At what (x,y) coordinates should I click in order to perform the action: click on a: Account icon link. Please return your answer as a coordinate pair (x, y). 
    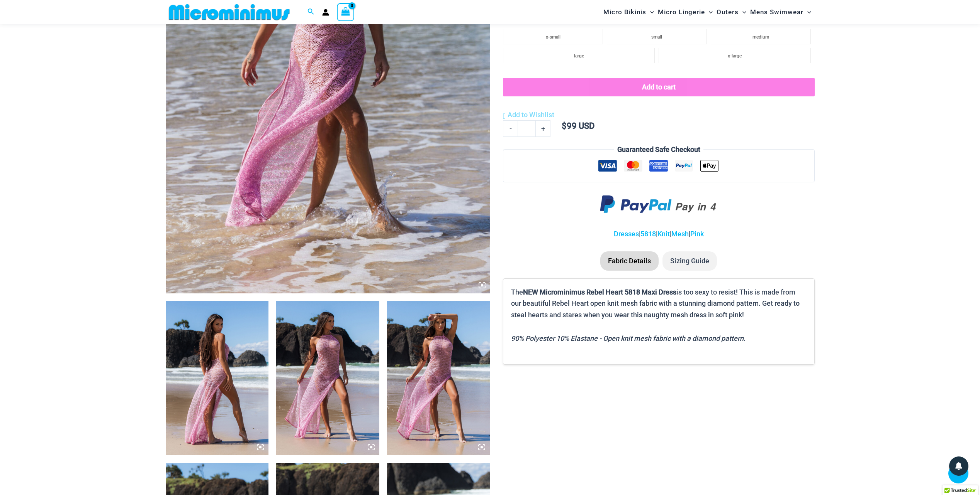
    Looking at the image, I should click on (325, 13).